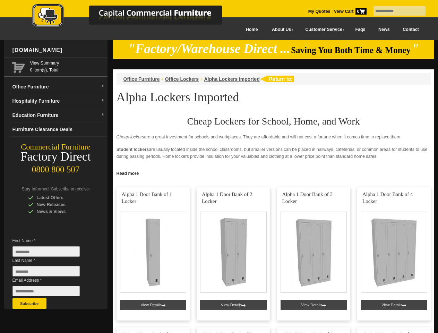  I want to click on strong: Student lockers, so click(133, 149).